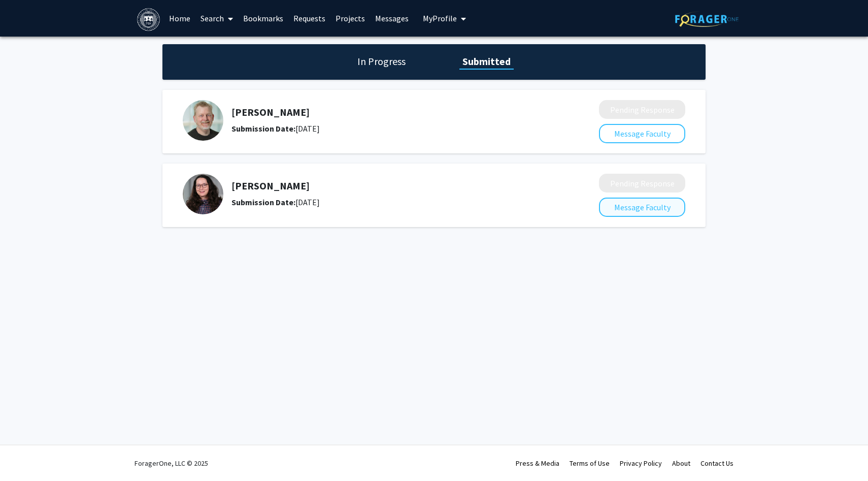  What do you see at coordinates (263, 18) in the screenshot?
I see `a: Bookmarks` at bounding box center [263, 18].